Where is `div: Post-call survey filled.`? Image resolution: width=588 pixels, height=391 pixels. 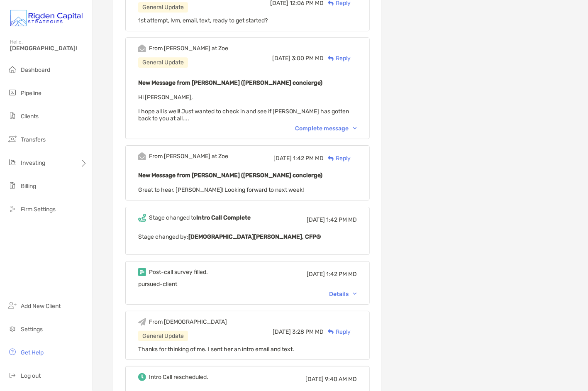 div: Post-call survey filled. is located at coordinates (178, 272).